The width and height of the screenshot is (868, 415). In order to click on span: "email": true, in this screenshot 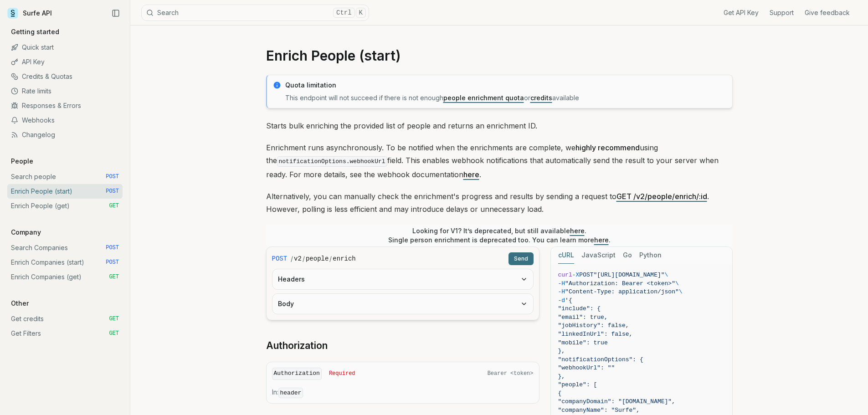, I will do `click(583, 318)`.